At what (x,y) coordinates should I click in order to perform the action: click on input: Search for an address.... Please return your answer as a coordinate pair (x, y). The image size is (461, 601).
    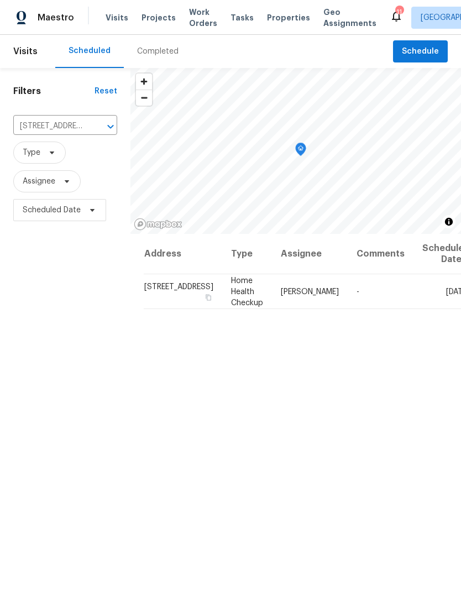
    Looking at the image, I should click on (50, 126).